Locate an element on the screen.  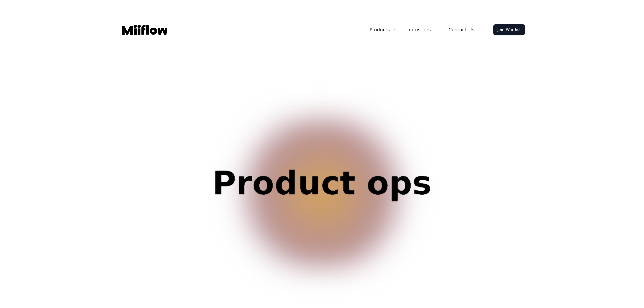
a: Join Waitlist is located at coordinates (509, 30).